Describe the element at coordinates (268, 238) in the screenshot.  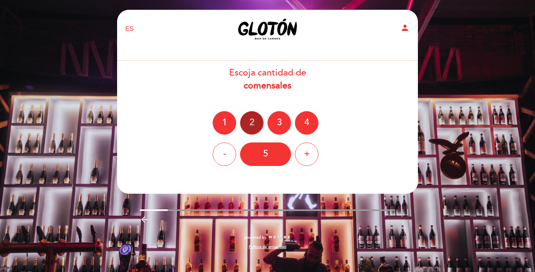
I see `a: powered by` at that location.